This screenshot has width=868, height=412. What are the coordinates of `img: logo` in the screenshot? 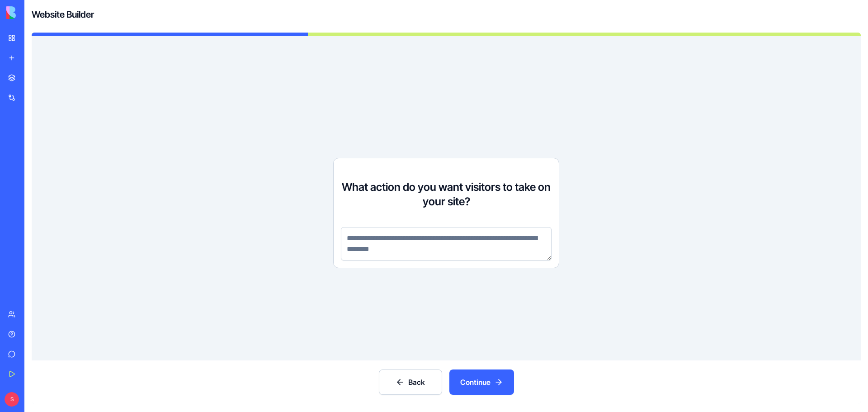 It's located at (35, 13).